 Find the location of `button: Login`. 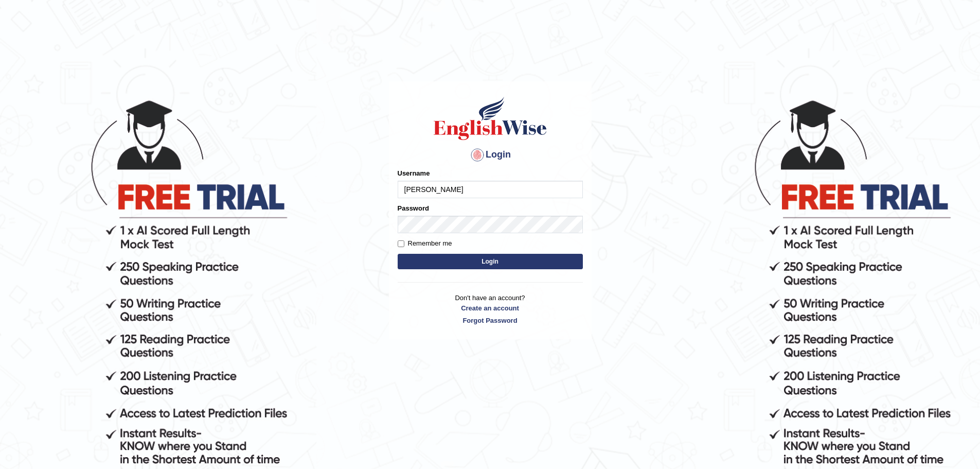

button: Login is located at coordinates (490, 261).